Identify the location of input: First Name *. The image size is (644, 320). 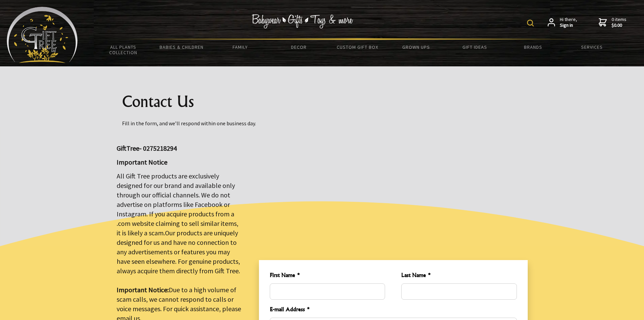
(327, 292).